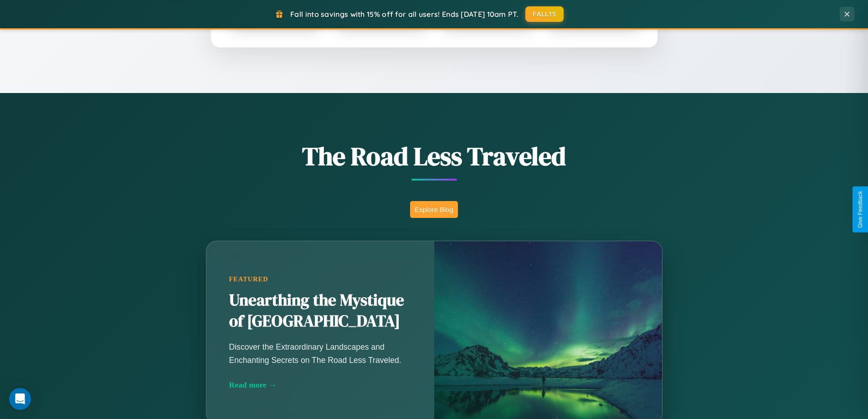 This screenshot has height=419, width=868. I want to click on button: Explore Blog, so click(434, 209).